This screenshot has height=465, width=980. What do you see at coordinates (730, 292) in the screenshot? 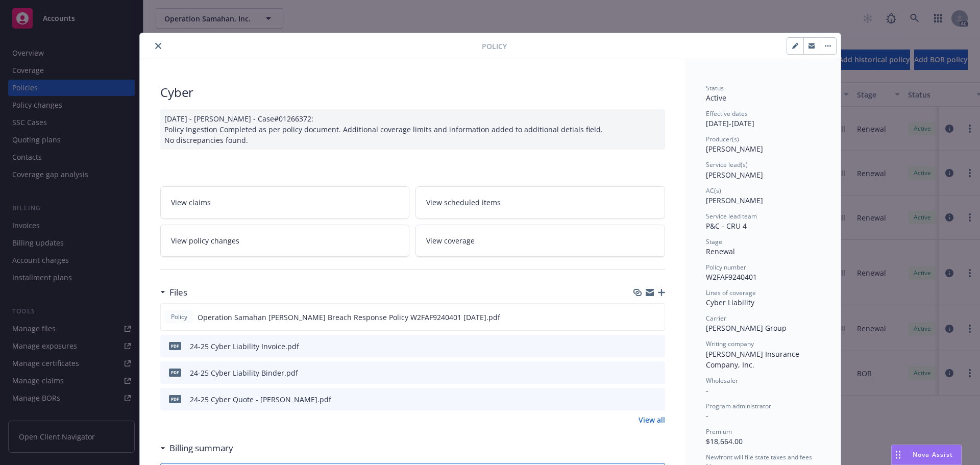
I see `span: Lines of coverage` at bounding box center [730, 292].